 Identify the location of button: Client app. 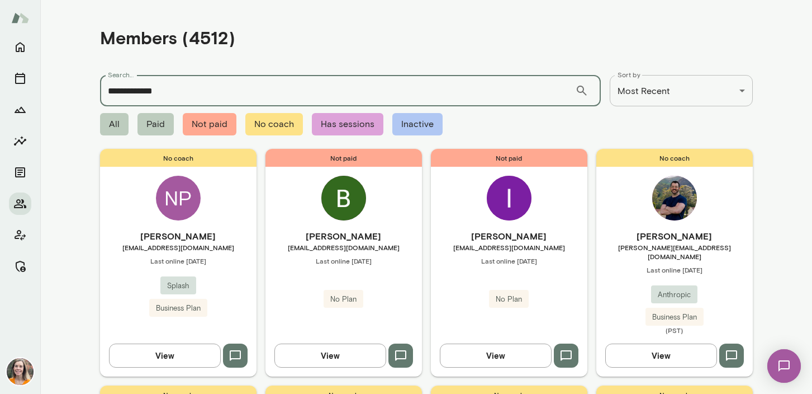
(20, 235).